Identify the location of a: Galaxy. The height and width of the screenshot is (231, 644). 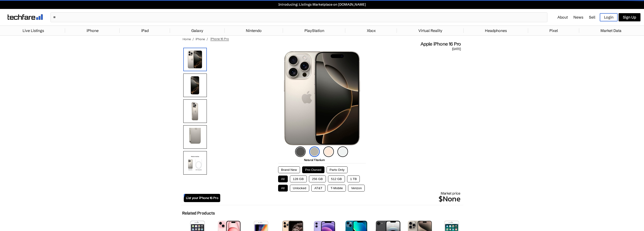
(197, 31).